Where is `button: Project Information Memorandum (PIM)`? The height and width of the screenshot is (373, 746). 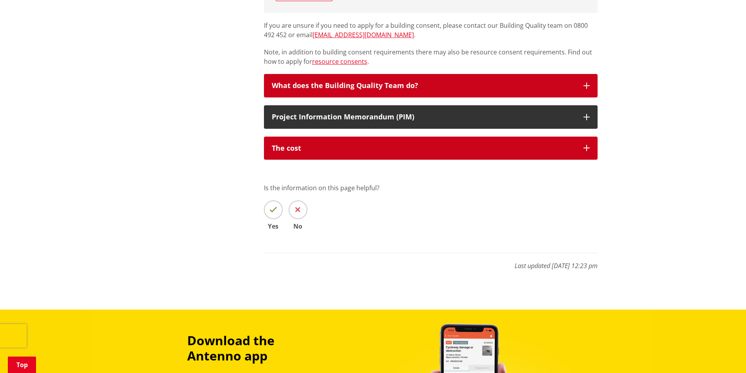 button: Project Information Memorandum (PIM) is located at coordinates (431, 117).